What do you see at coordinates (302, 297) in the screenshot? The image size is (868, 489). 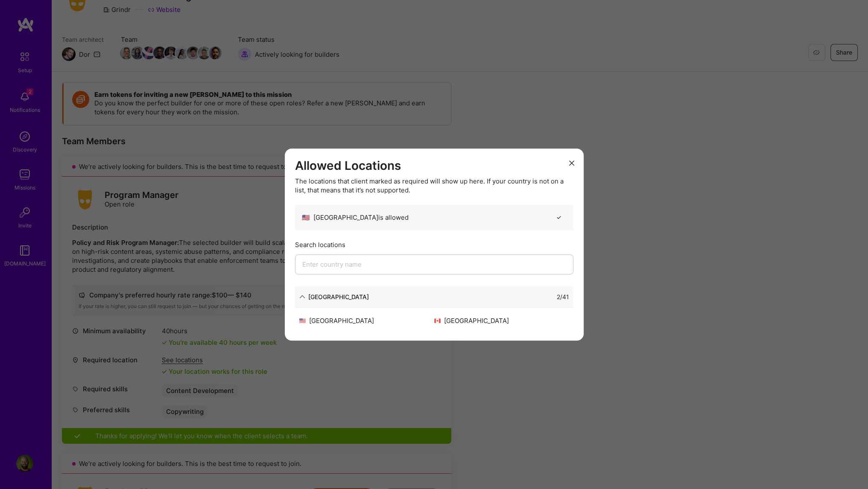 I see `i: icon ArrowDown` at bounding box center [302, 297].